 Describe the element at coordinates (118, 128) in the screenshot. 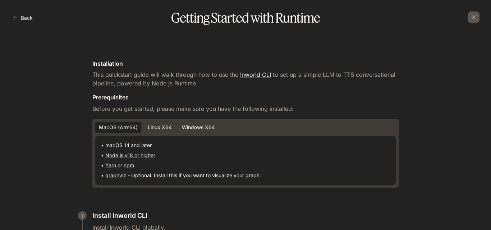

I see `button: MacOS (arm64)` at that location.